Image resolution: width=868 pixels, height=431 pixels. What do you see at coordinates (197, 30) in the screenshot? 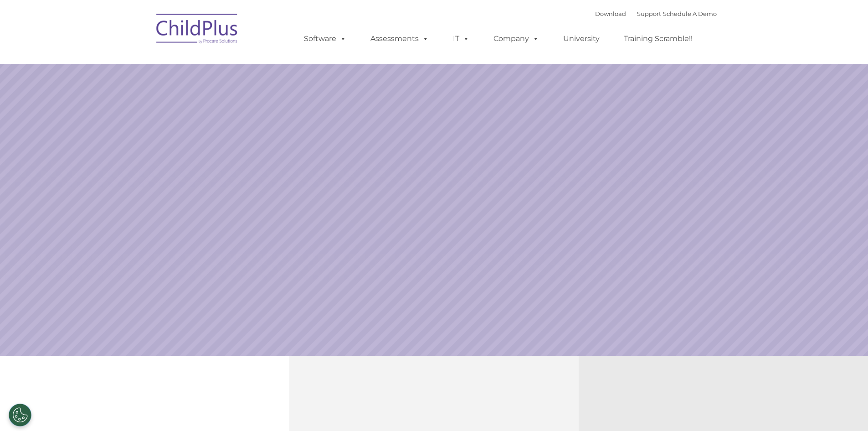
I see `img: ChildPlus by Procare Solutions` at bounding box center [197, 30].